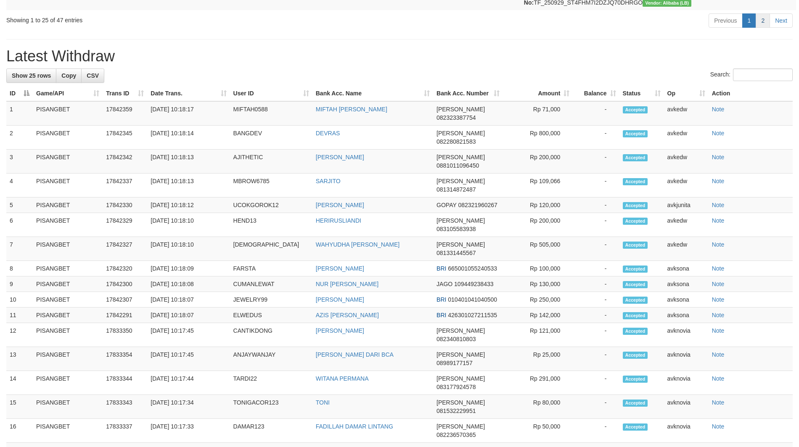 The width and height of the screenshot is (799, 447). I want to click on td: TONIGACOR123, so click(271, 407).